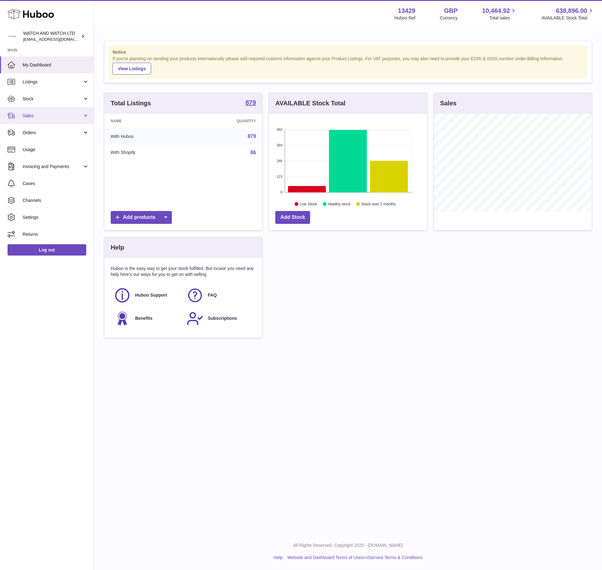 This screenshot has height=570, width=602. I want to click on strong: 13429, so click(407, 11).